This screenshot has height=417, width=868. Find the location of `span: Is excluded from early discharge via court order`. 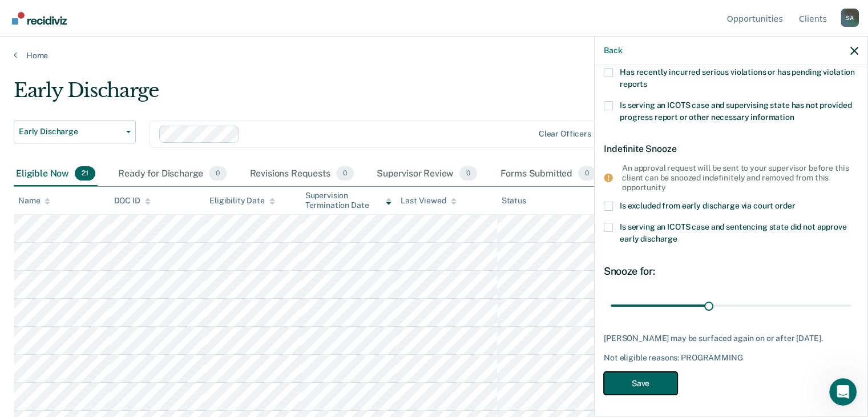

span: Is excluded from early discharge via court order is located at coordinates (707, 206).